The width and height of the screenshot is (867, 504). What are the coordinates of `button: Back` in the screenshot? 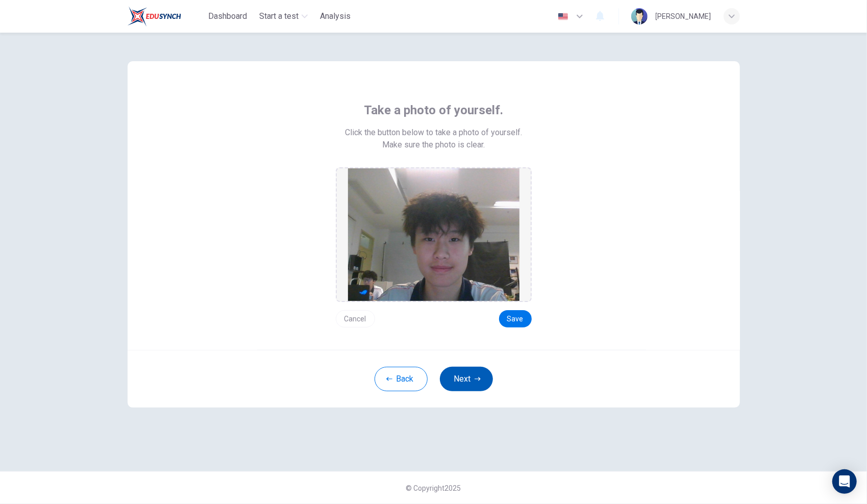 It's located at (401, 379).